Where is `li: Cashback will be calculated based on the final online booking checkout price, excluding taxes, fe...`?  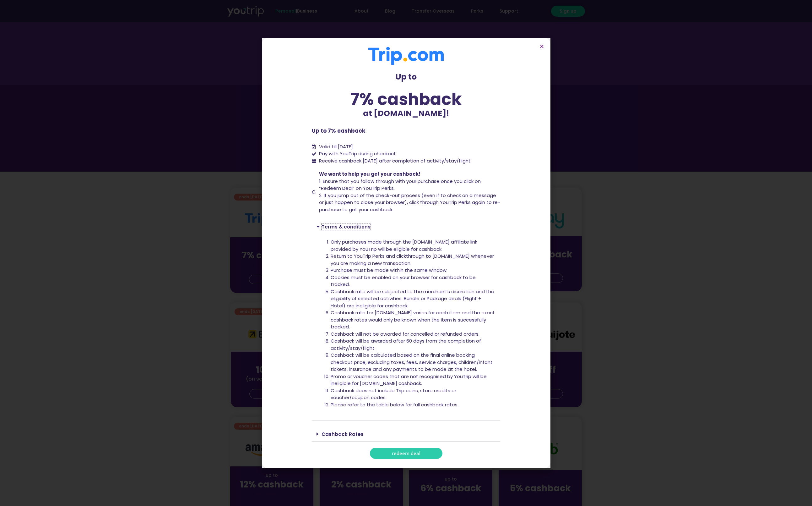
li: Cashback will be calculated based on the final online booking checkout price, excluding taxes, fe... is located at coordinates (413, 362).